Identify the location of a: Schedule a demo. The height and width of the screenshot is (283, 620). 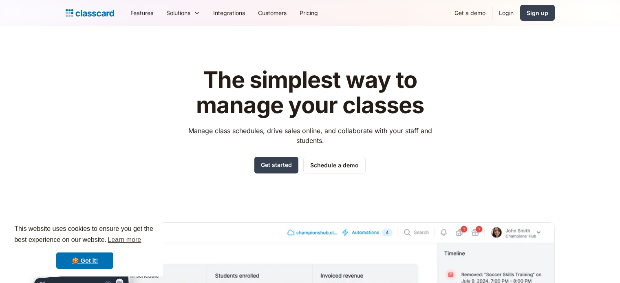
(334, 165).